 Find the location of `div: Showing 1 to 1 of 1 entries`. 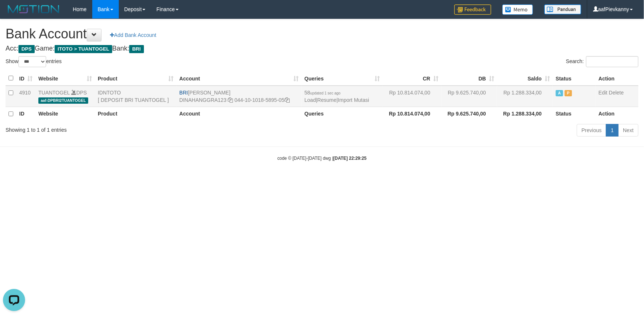

div: Showing 1 to 1 of 1 entries is located at coordinates (134, 128).